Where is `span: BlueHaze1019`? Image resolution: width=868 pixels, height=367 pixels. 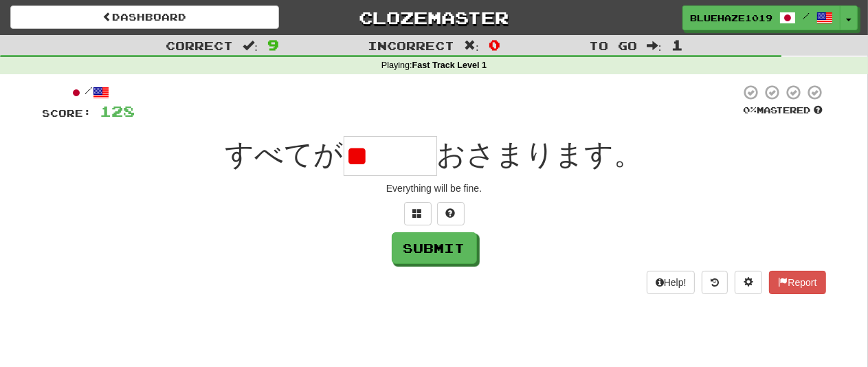 span: BlueHaze1019 is located at coordinates (731, 18).